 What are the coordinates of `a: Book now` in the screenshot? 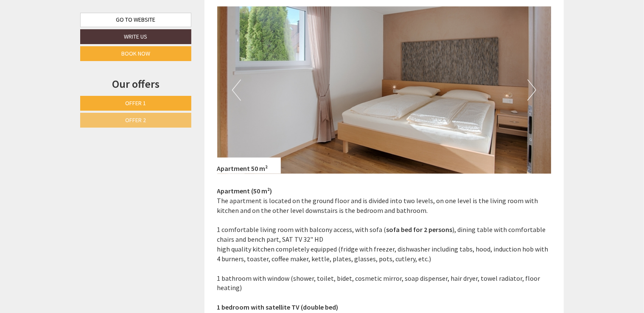 It's located at (136, 53).